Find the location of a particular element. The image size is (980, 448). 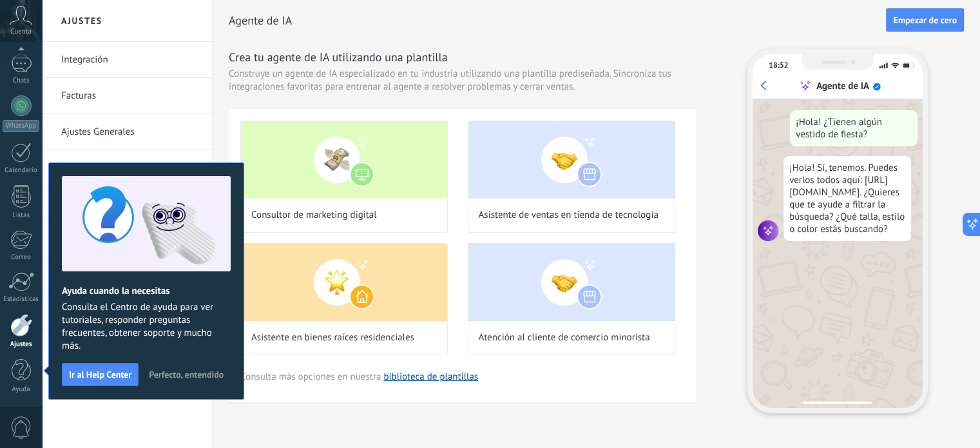

a: Usuarios is located at coordinates (130, 168).